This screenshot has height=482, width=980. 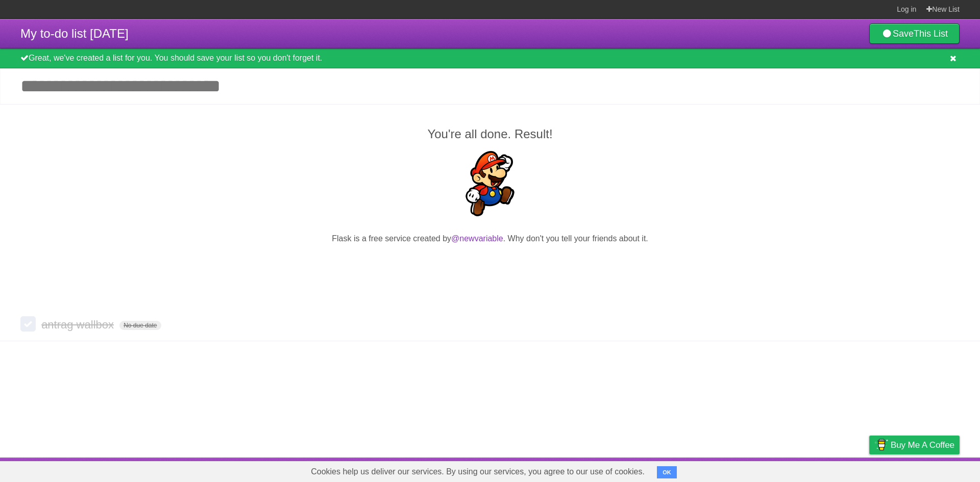 I want to click on span: antrag wallbox, so click(x=79, y=324).